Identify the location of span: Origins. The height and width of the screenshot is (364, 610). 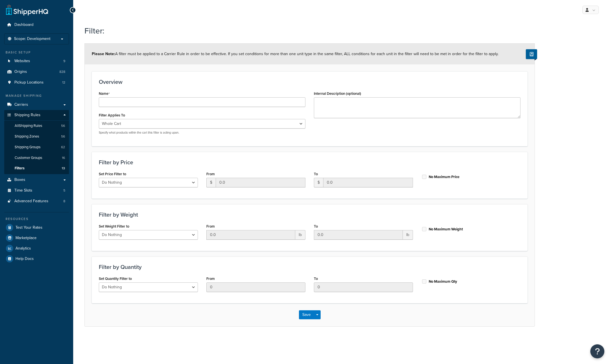
(20, 72).